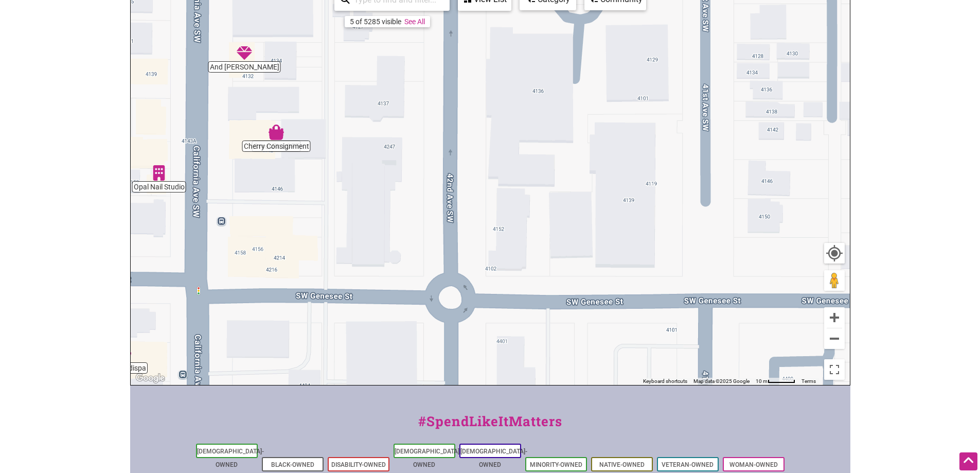 Image resolution: width=980 pixels, height=473 pixels. Describe the element at coordinates (809, 381) in the screenshot. I see `a: Terms` at that location.